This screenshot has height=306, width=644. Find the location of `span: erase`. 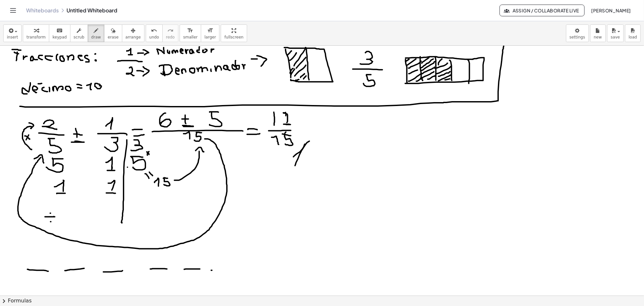

span: erase is located at coordinates (113, 37).